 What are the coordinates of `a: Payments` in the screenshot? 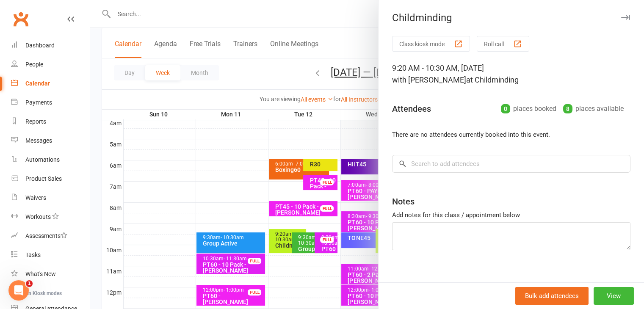 It's located at (50, 103).